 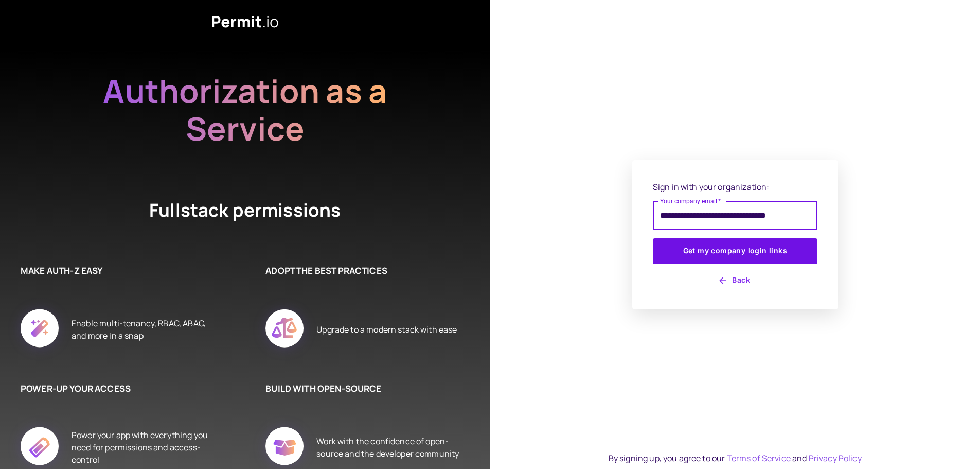 I want to click on h6: POWER-UP YOUR ACCESS, so click(x=118, y=389).